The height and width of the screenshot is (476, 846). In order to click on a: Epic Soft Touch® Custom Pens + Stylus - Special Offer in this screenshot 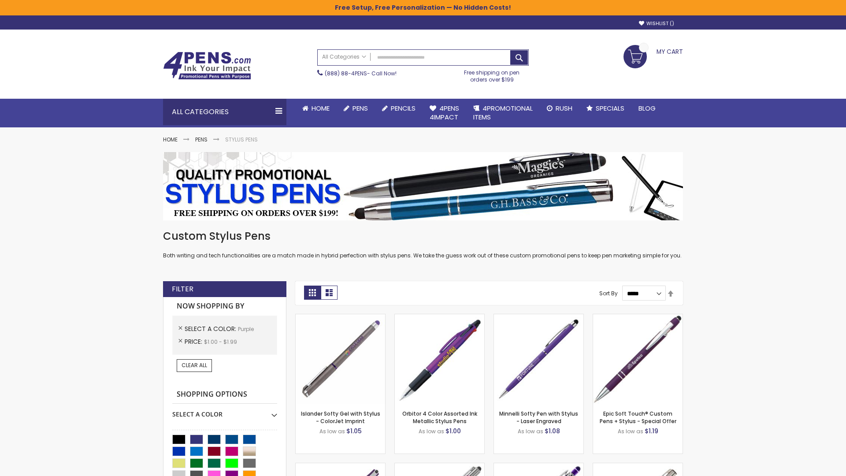, I will do `click(638, 417)`.